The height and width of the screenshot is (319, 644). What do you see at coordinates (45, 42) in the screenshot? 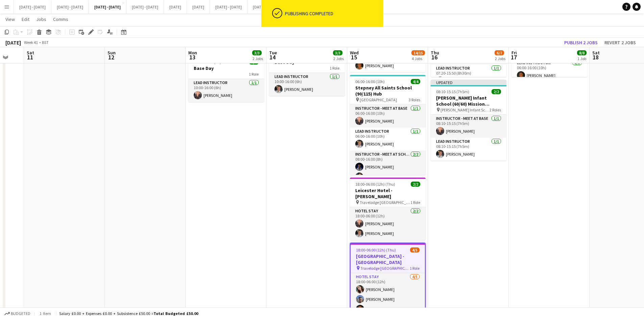
I see `div: BST` at bounding box center [45, 42].